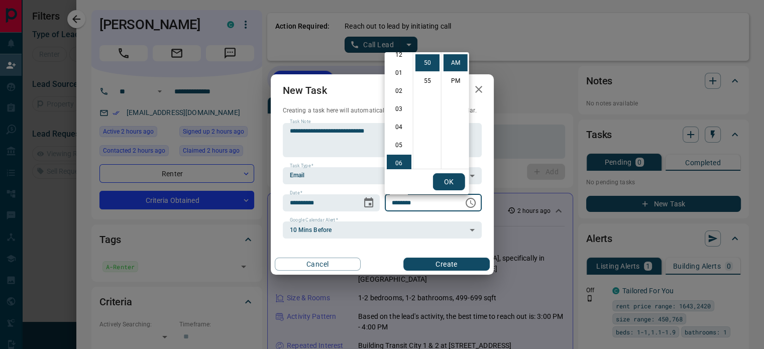 The width and height of the screenshot is (764, 349). What do you see at coordinates (300, 122) in the screenshot?
I see `label: Task Note` at bounding box center [300, 122].